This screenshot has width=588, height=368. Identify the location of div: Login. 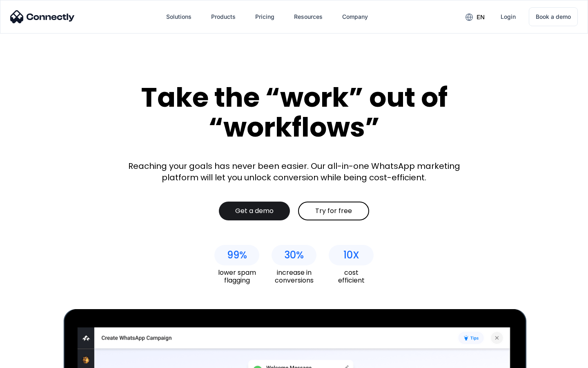
(508, 17).